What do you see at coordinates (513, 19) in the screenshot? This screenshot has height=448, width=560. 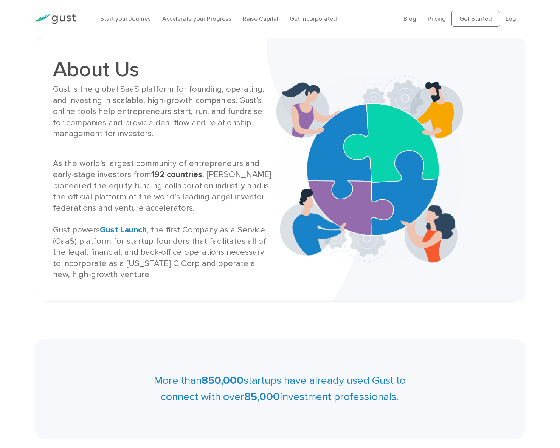 I see `a: Login` at bounding box center [513, 19].